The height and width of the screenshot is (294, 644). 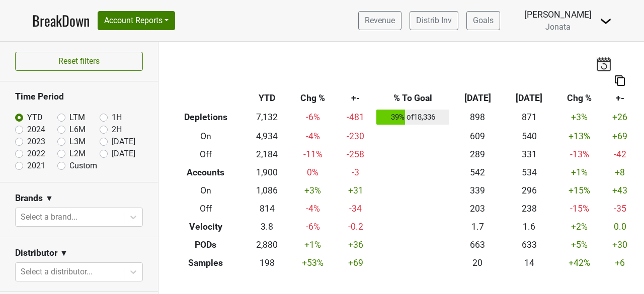 What do you see at coordinates (620, 209) in the screenshot?
I see `td: -35` at bounding box center [620, 209].